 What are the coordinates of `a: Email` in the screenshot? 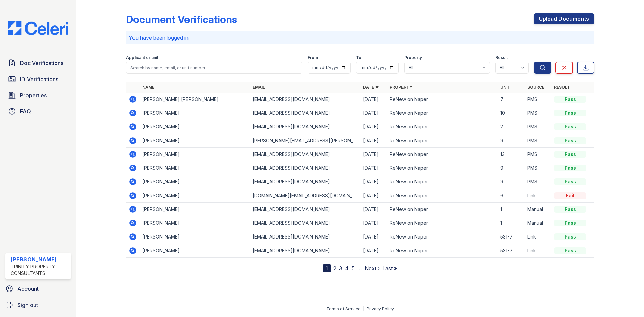 It's located at (259, 87).